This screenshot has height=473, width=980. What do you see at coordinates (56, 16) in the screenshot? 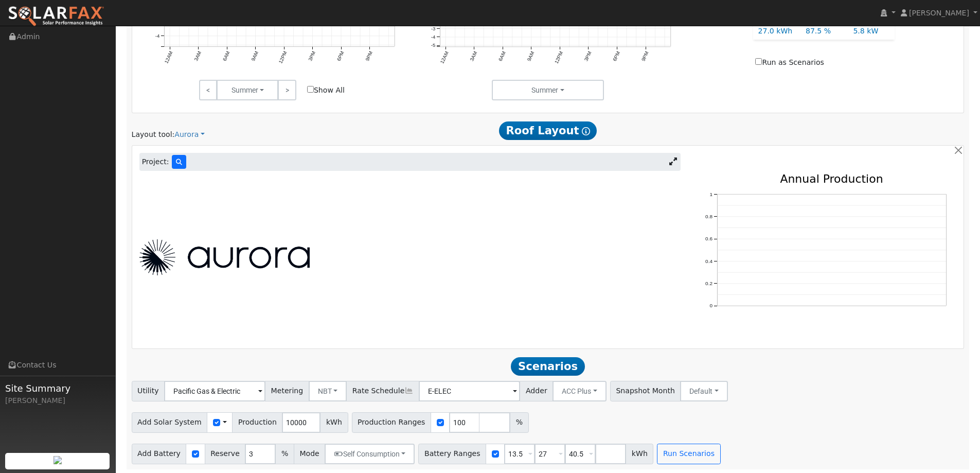
I see `img: SolarFax` at bounding box center [56, 16].